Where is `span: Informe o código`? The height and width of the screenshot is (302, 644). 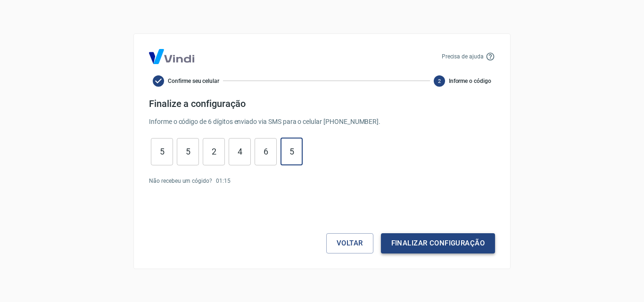 span: Informe o código is located at coordinates (470, 81).